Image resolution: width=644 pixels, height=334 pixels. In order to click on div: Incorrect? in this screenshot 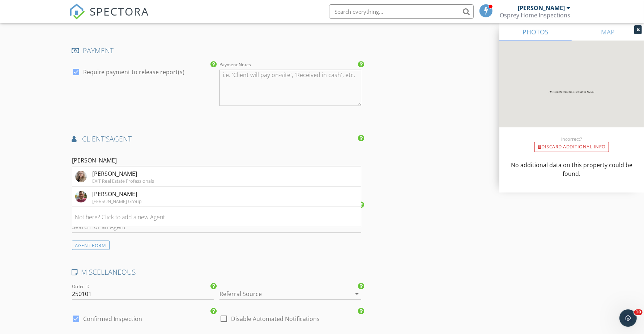, I will do `click(571, 139)`.